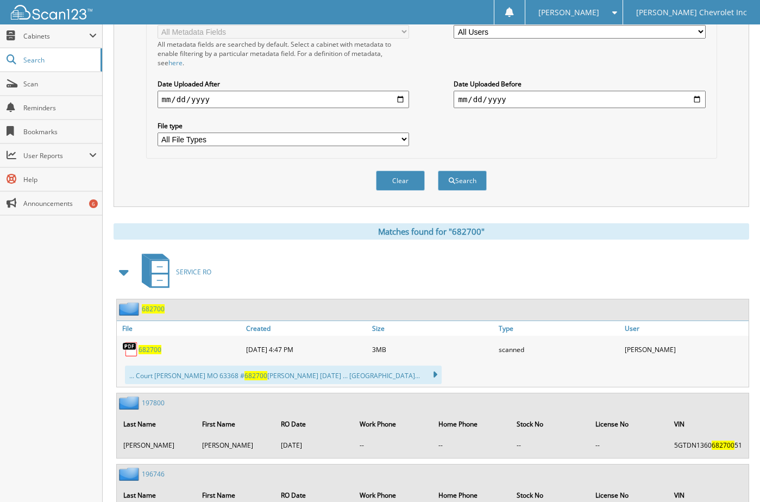  What do you see at coordinates (153, 403) in the screenshot?
I see `a: 197800` at bounding box center [153, 403].